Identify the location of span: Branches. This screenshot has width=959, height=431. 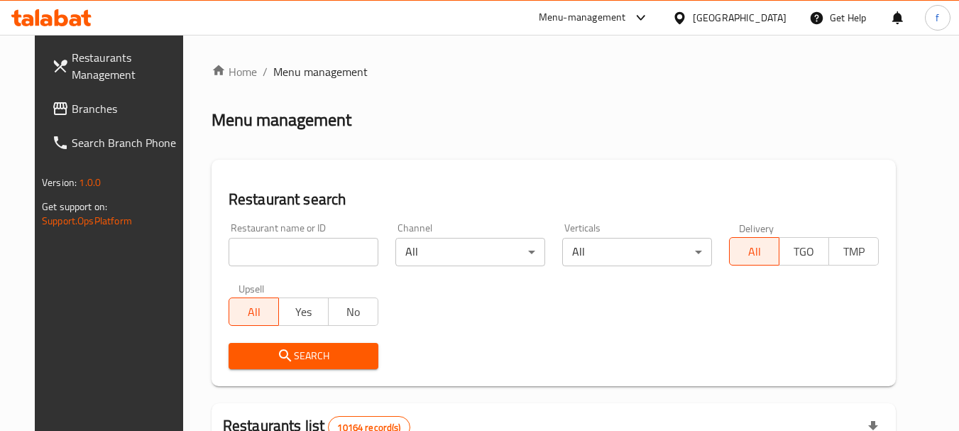
(128, 109).